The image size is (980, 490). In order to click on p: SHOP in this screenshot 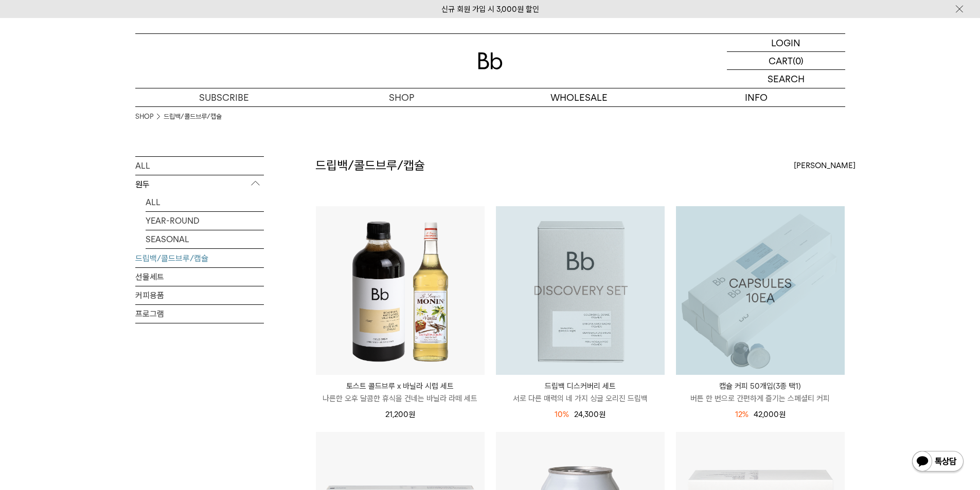, I will do `click(402, 98)`.